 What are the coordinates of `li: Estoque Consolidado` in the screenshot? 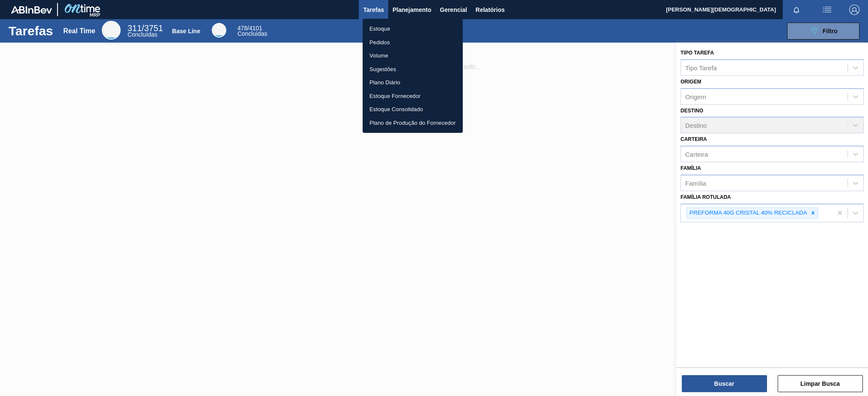 It's located at (412, 110).